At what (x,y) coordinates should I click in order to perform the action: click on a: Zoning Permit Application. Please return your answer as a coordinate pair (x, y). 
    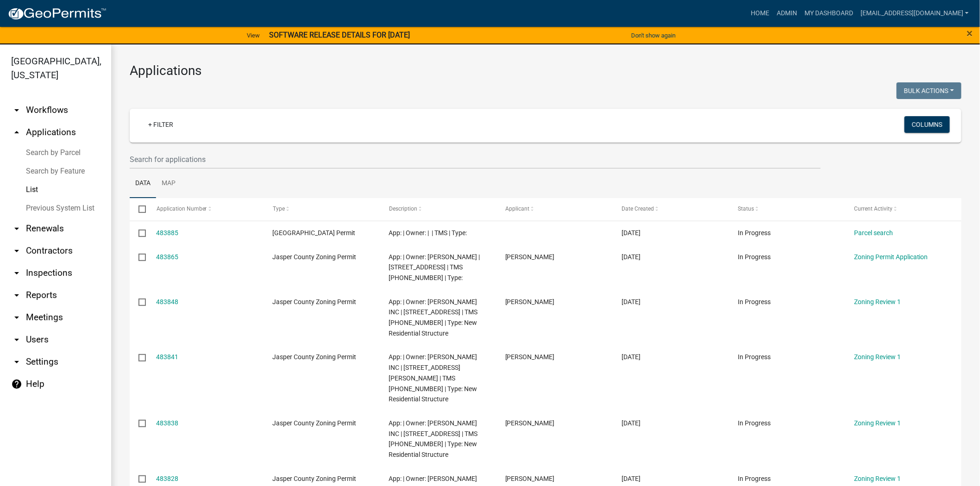
    Looking at the image, I should click on (891, 257).